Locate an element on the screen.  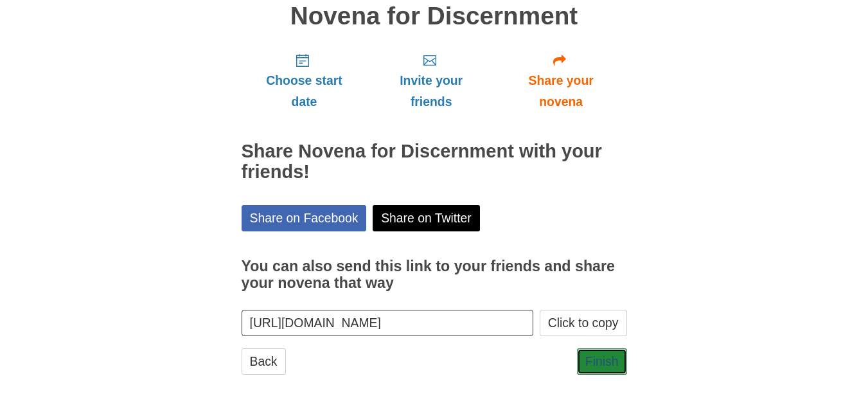
a: Share on Twitter is located at coordinates (426, 218).